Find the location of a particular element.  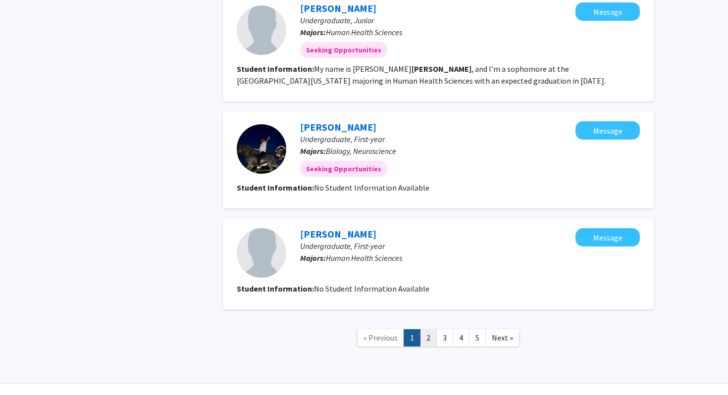

span: Undergraduate, Junior is located at coordinates (337, 20).